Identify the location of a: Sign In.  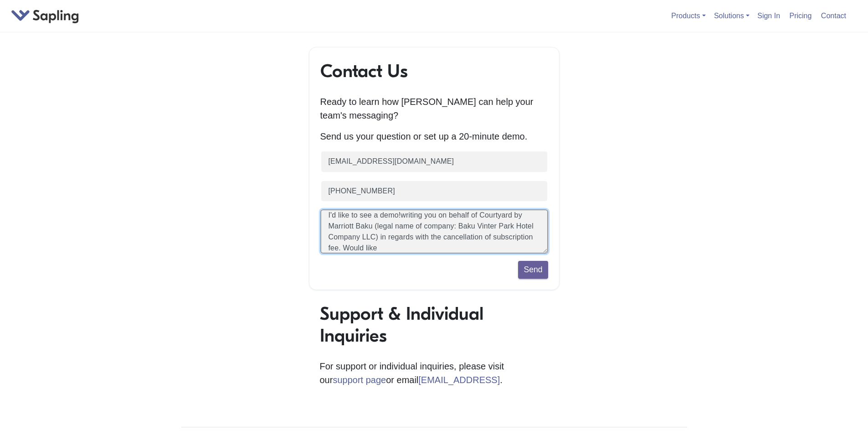
(769, 15).